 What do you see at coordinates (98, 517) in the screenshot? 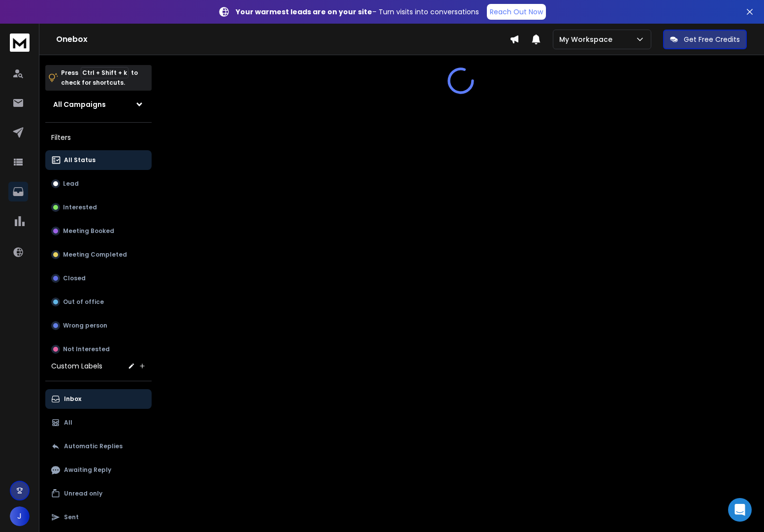
I see `button: Sent` at bounding box center [98, 517].